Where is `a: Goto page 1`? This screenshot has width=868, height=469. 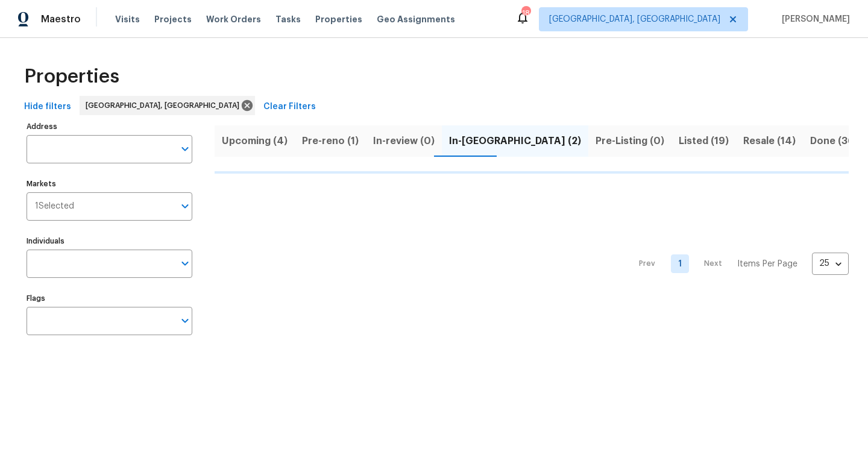
a: Goto page 1 is located at coordinates (679, 263).